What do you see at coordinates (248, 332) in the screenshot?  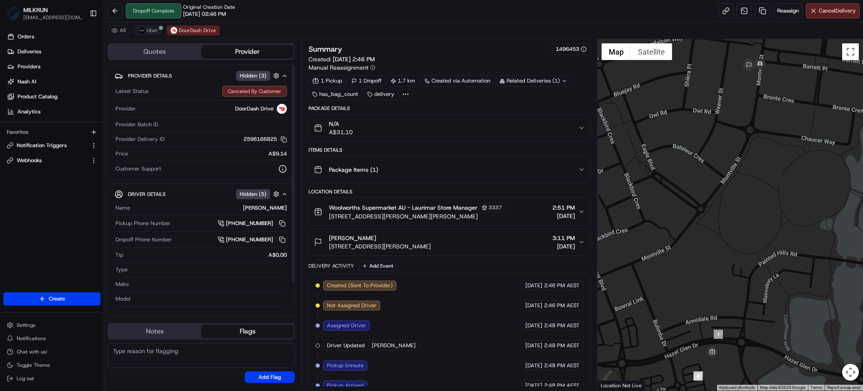 I see `button: Flags` at bounding box center [248, 332].